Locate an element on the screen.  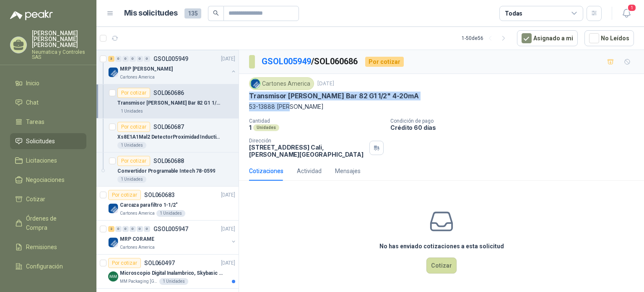
p: / SOL060686 is located at coordinates (310, 61).